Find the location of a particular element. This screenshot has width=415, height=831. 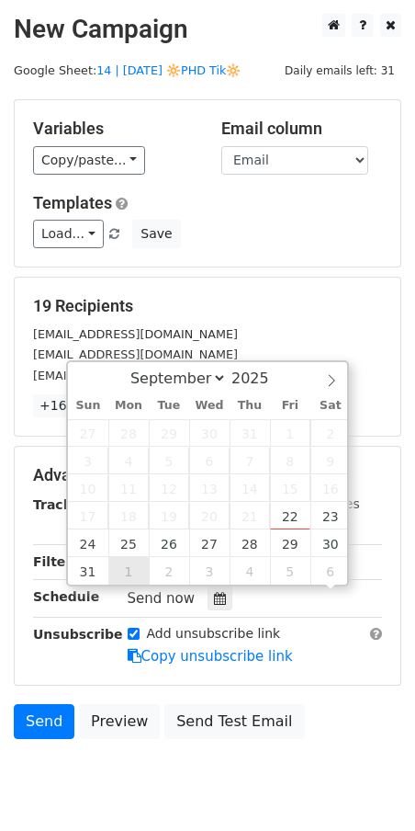

a: Send Test Email is located at coordinates (234, 721).